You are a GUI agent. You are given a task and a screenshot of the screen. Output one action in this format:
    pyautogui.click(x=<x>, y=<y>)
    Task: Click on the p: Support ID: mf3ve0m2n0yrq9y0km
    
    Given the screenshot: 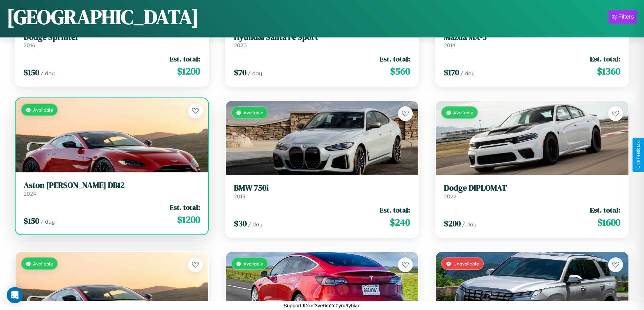 What is the action you would take?
    pyautogui.click(x=322, y=305)
    